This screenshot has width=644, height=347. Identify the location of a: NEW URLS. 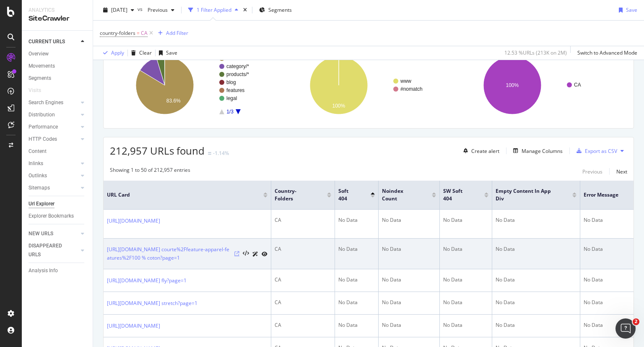
(53, 233).